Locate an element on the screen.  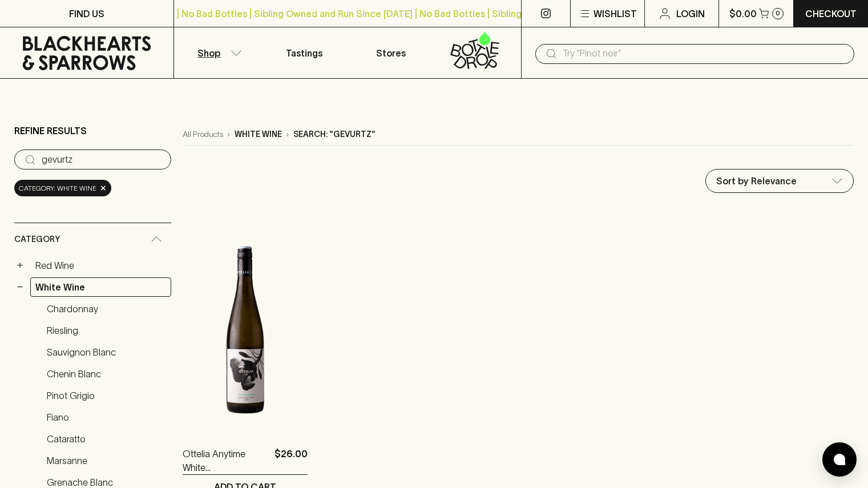
a: Marsanne is located at coordinates (106, 460).